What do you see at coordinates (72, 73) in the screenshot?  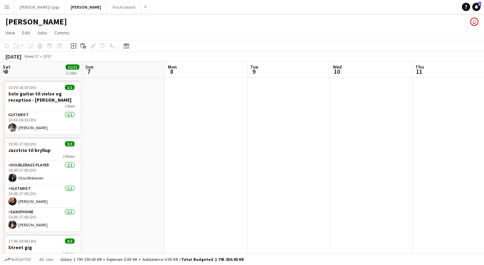 I see `div: 5 Jobs` at bounding box center [72, 73].